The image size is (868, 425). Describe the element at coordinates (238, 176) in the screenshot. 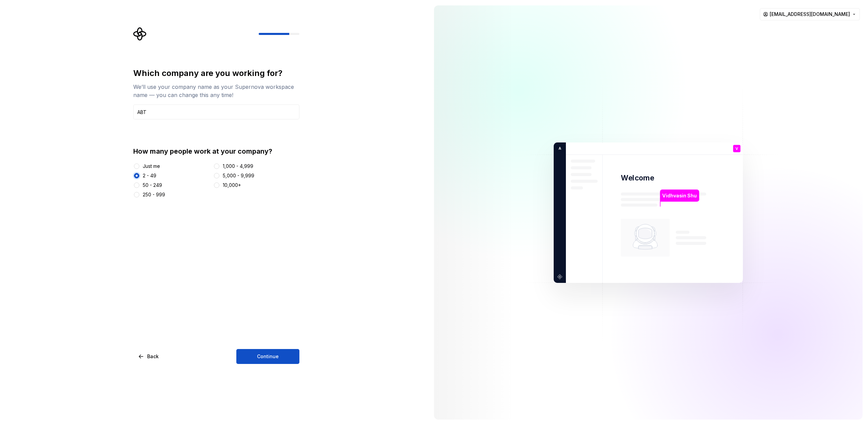

I see `div: 5,000 - 9,999` at that location.